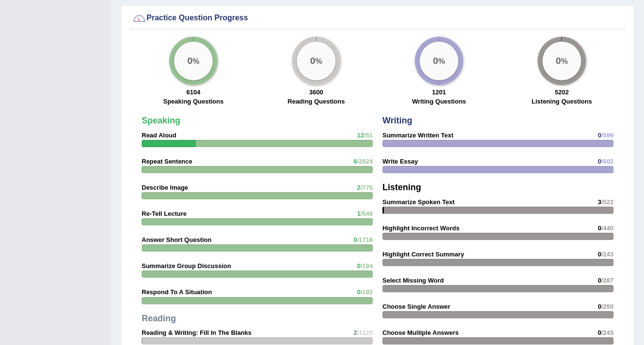  I want to click on strong: 5202, so click(562, 92).